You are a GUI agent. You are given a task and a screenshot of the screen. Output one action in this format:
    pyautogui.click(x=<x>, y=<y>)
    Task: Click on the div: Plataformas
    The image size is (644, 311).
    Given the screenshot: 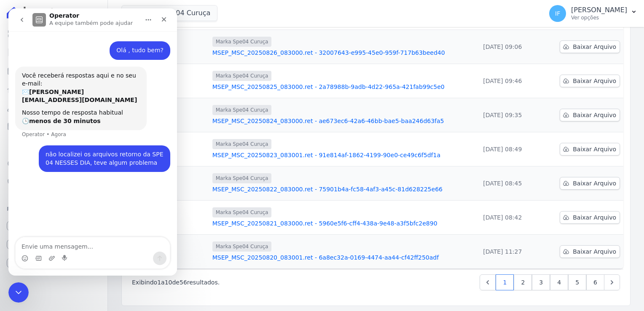 What is the action you would take?
    pyautogui.click(x=54, y=209)
    